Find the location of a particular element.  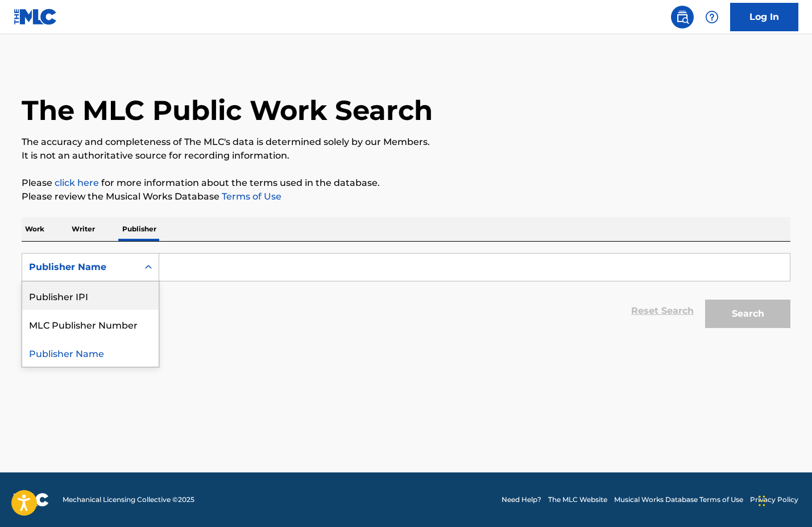

div: MLC Publisher Number is located at coordinates (90, 324).